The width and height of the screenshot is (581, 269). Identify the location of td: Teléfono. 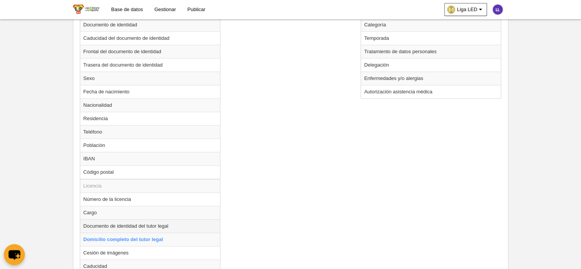
(150, 131).